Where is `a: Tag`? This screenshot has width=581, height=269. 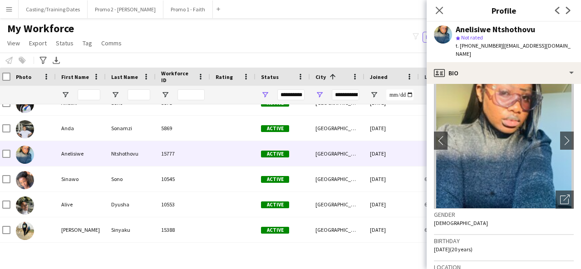 a: Tag is located at coordinates (87, 43).